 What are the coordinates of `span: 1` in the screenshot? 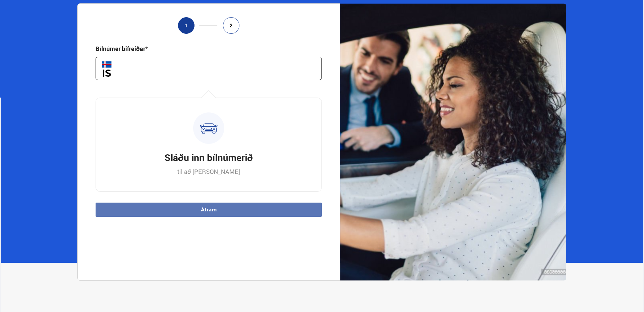 It's located at (186, 25).